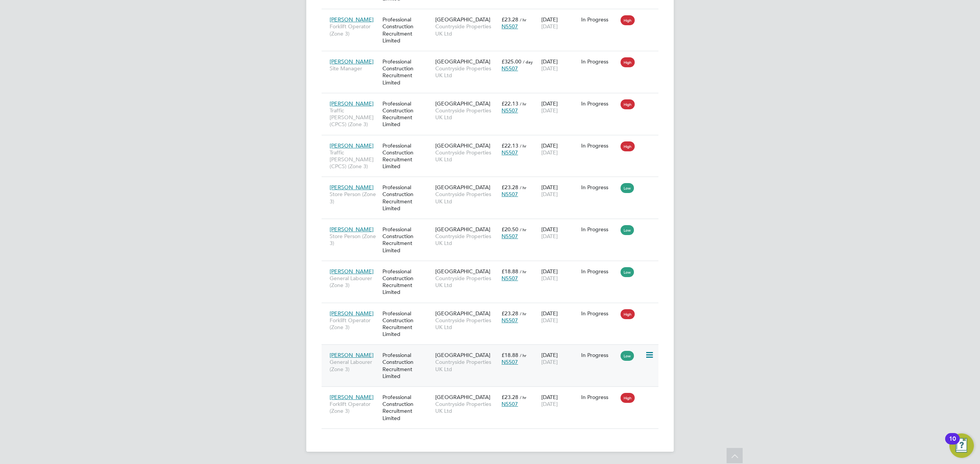  Describe the element at coordinates (953, 444) in the screenshot. I see `div: 10` at that location.